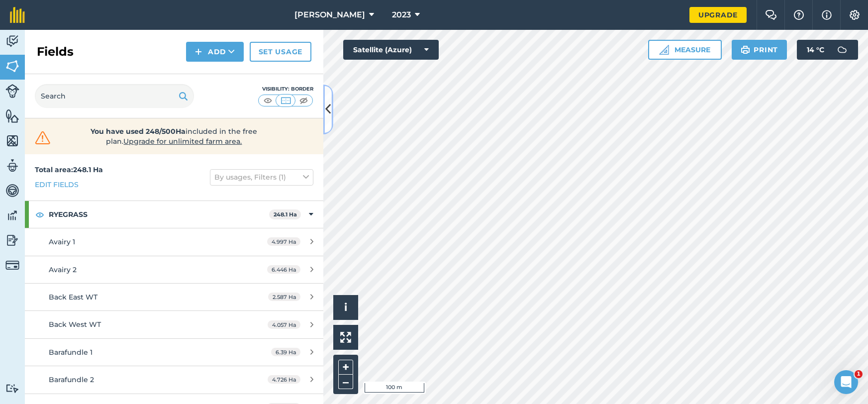 The height and width of the screenshot is (404, 868). I want to click on img: svg+xml;base64,PHN2ZyB4bWxucz0iaHR0cDovL3d3dy53My5vcmcvMjAwMC9zdmciIHdpZHRoPSIxOCIgaGVpZ2h0PSIyNC..., so click(40, 214).